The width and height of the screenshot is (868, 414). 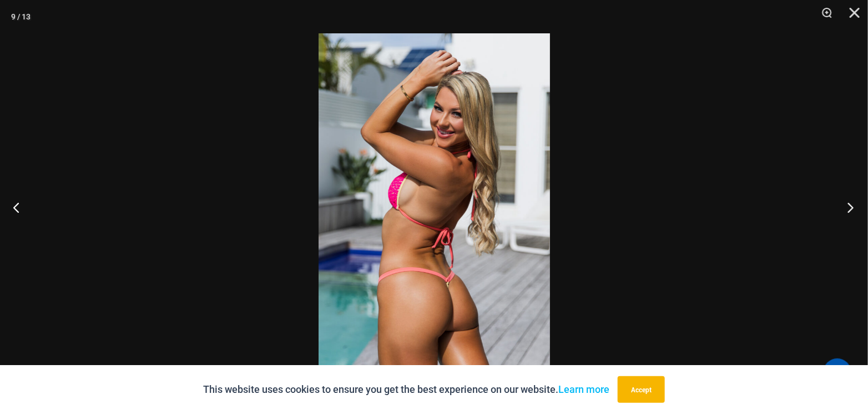 I want to click on a: Learn more, so click(x=584, y=388).